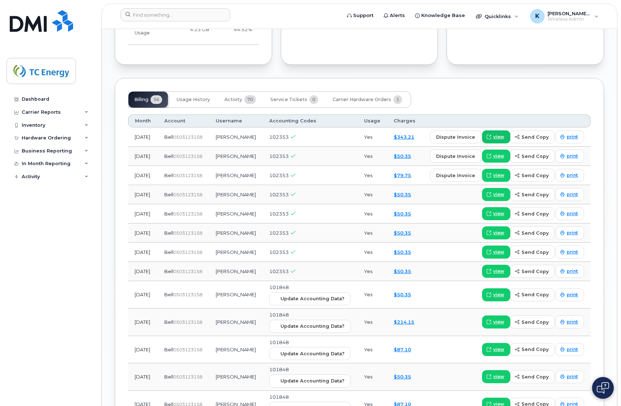  I want to click on a: Alerts, so click(394, 16).